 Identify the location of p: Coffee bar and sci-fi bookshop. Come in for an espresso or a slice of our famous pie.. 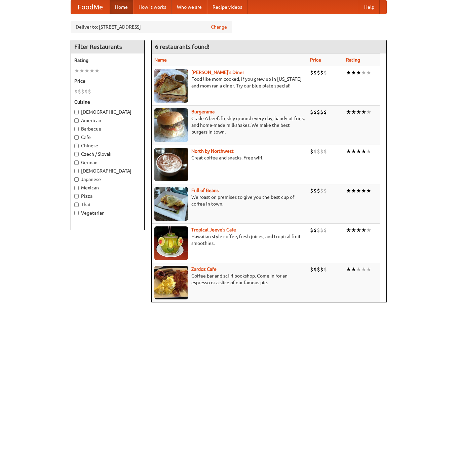
(229, 279).